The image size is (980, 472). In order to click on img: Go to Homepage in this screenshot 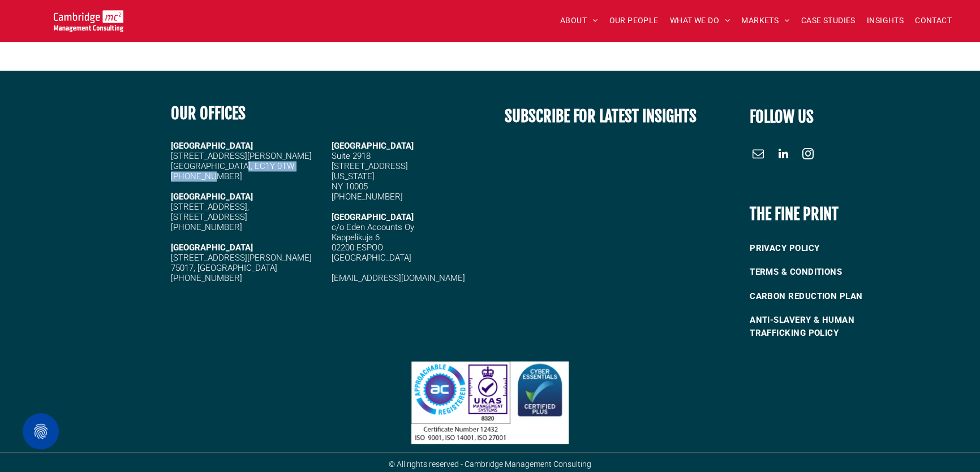, I will do `click(88, 21)`.